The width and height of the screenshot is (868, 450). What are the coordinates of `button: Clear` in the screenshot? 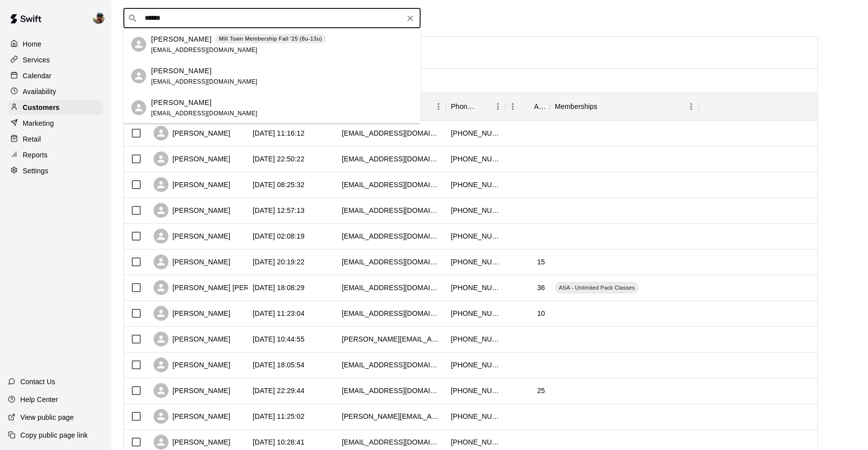 It's located at (410, 18).